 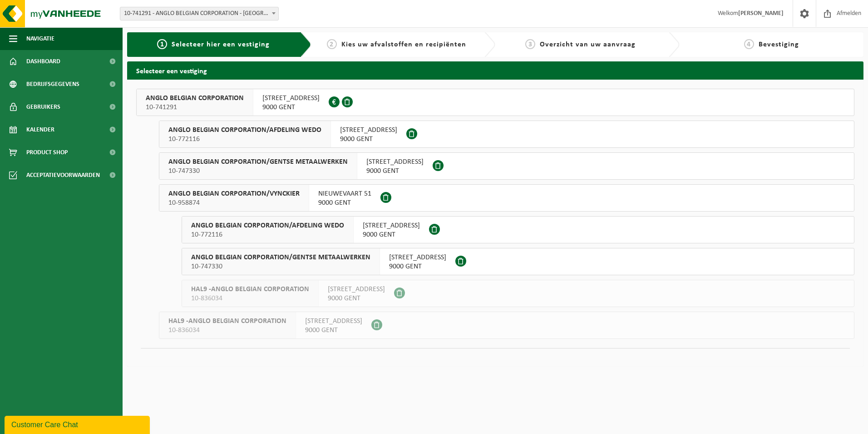 I want to click on span: ANGLO BELGIAN CORPORATION, so click(x=195, y=98).